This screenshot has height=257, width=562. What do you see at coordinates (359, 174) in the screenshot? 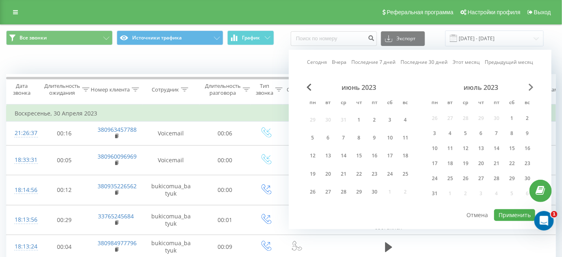
I see `div: чт 22 июня 2023 г.` at bounding box center [359, 174].